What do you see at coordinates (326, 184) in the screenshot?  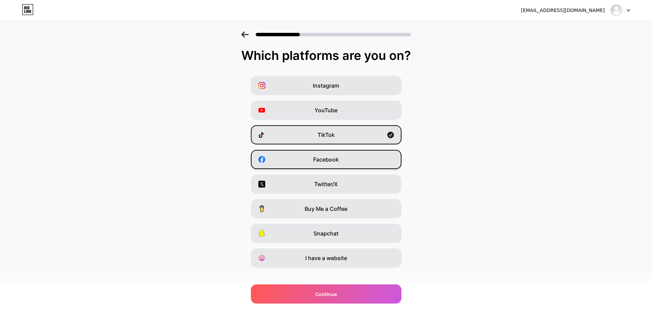 I see `span: Twitter/X` at bounding box center [326, 184].